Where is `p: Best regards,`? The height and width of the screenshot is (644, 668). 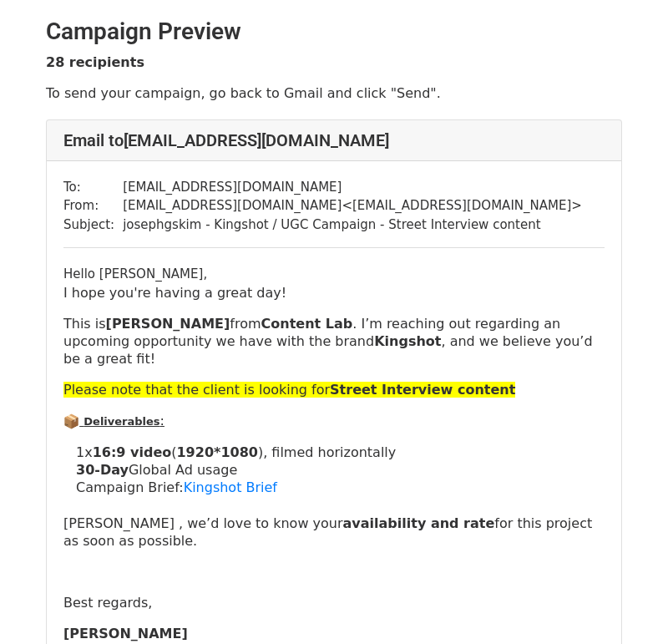 p: Best regards, is located at coordinates (334, 602).